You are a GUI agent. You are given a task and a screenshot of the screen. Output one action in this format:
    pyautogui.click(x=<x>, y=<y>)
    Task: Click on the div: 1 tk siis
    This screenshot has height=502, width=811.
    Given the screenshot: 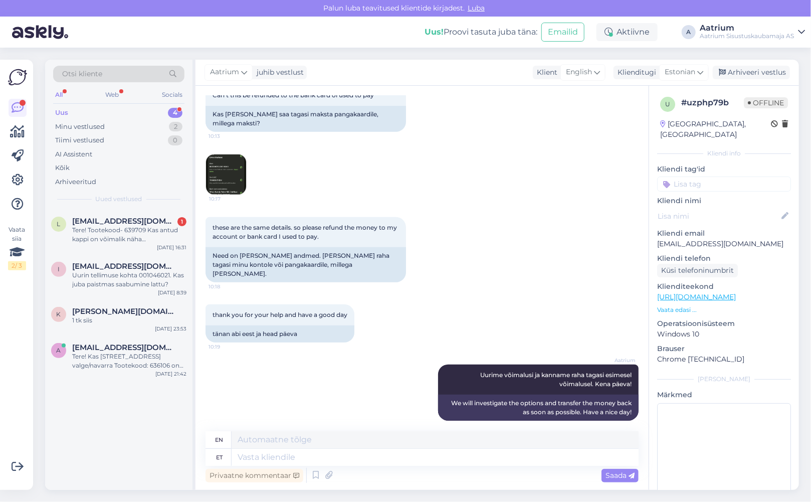 What is the action you would take?
    pyautogui.click(x=129, y=320)
    